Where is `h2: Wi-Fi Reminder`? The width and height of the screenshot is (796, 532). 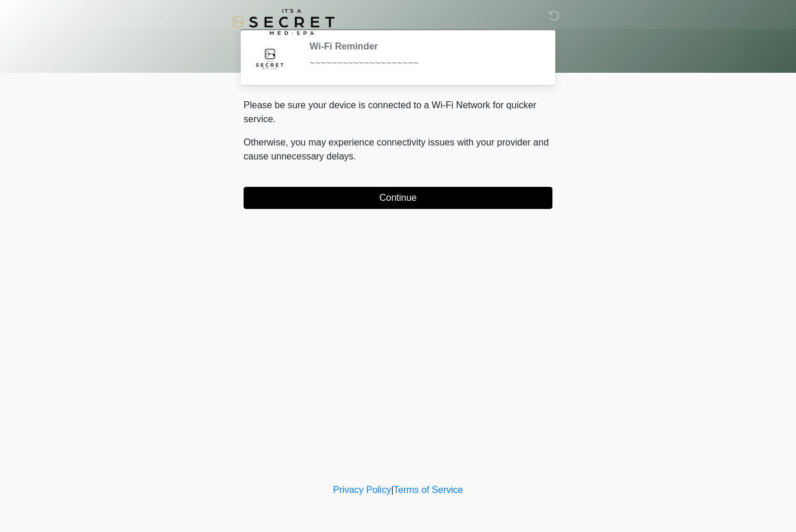
h2: Wi-Fi Reminder is located at coordinates (422, 46).